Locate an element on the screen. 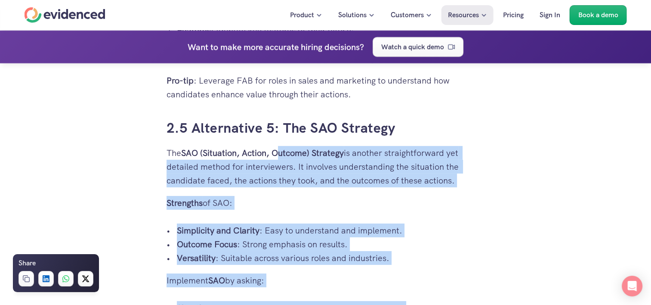 The height and width of the screenshot is (305, 651). p: : Leverage FAB for roles in sales and marketing to understand how candidates enhance value throug... is located at coordinates (326, 87).